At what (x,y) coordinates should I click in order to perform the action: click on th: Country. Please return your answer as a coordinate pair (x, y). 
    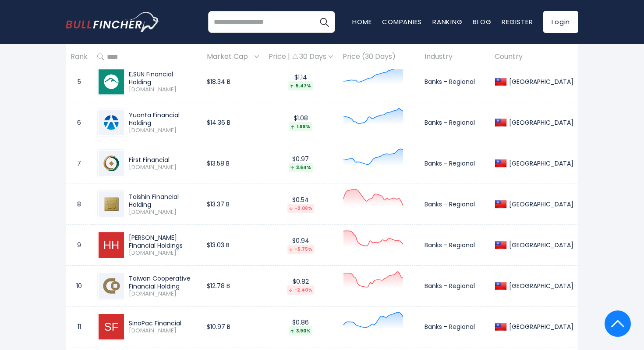
    Looking at the image, I should click on (535, 56).